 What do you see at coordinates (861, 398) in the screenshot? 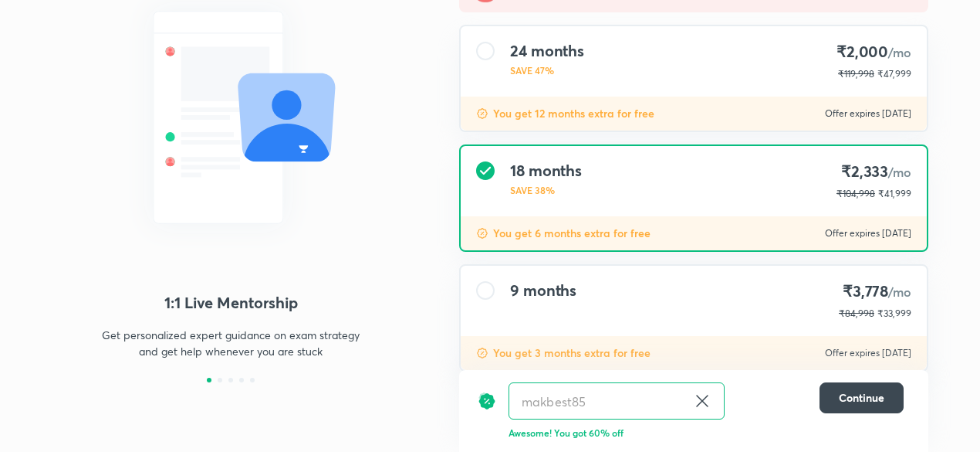
I see `span: Continue` at bounding box center [861, 398].